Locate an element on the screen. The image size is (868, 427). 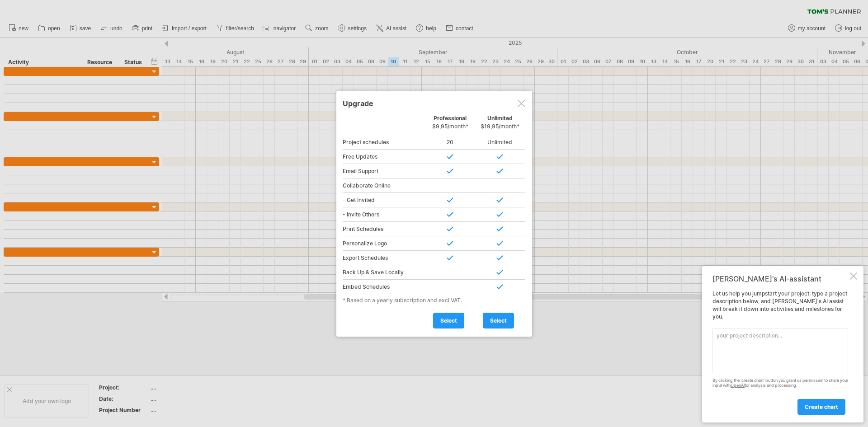
div: Export Schedules is located at coordinates (384, 259).